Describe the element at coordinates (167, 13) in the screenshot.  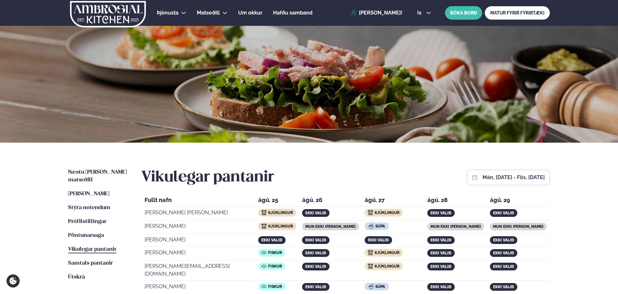
I see `span: Þjónusta` at that location.